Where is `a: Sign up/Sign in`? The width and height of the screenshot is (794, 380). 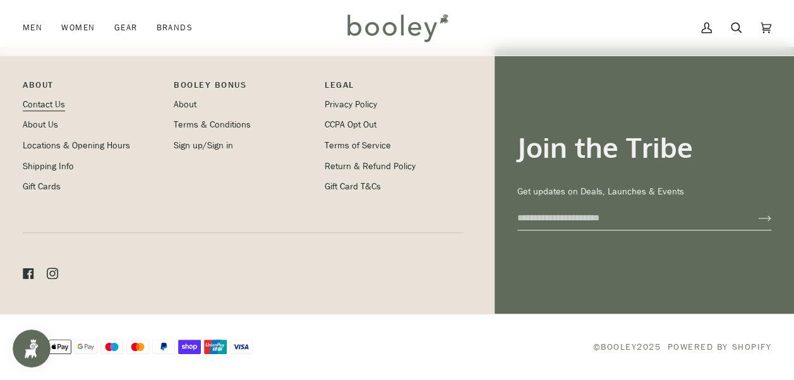
a: Sign up/Sign in is located at coordinates (203, 145).